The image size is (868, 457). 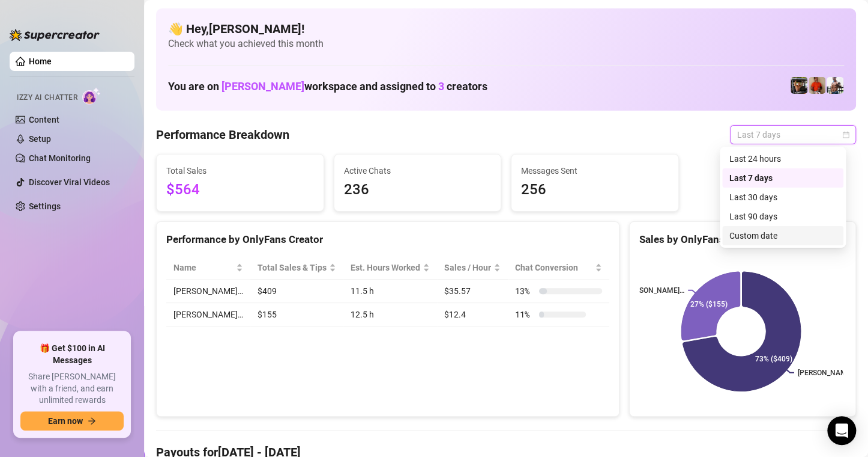 What do you see at coordinates (524, 291) in the screenshot?
I see `span: 13 %` at bounding box center [524, 291].